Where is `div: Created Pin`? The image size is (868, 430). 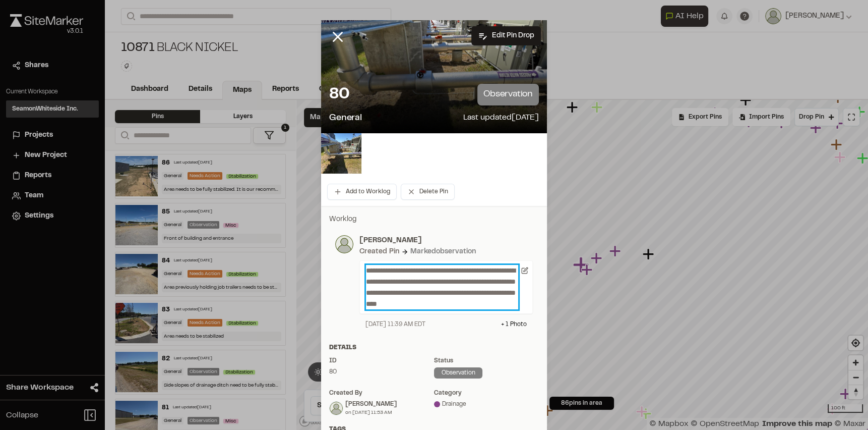
div: Created Pin is located at coordinates (379, 252).